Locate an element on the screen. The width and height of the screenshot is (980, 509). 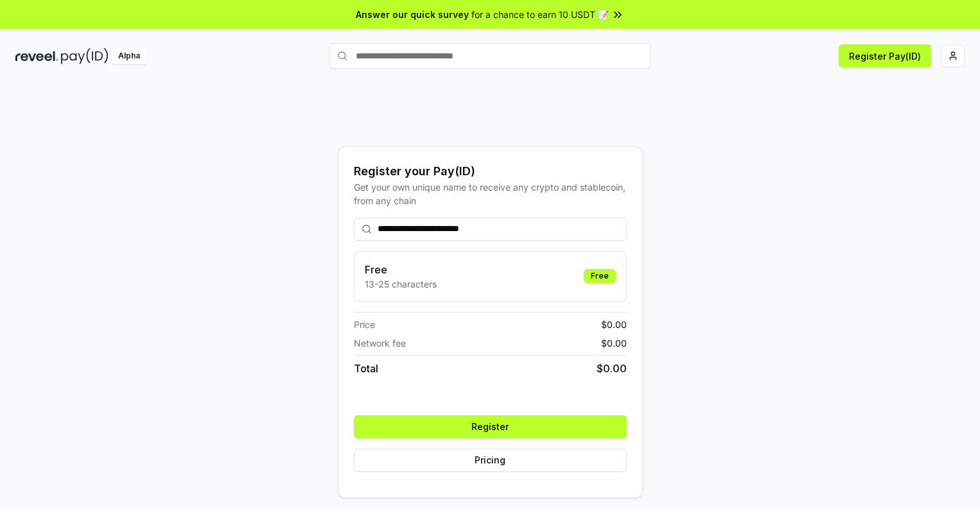
div: Get your own unique name to receive any crypto and stablecoin, from any chain is located at coordinates (490, 194).